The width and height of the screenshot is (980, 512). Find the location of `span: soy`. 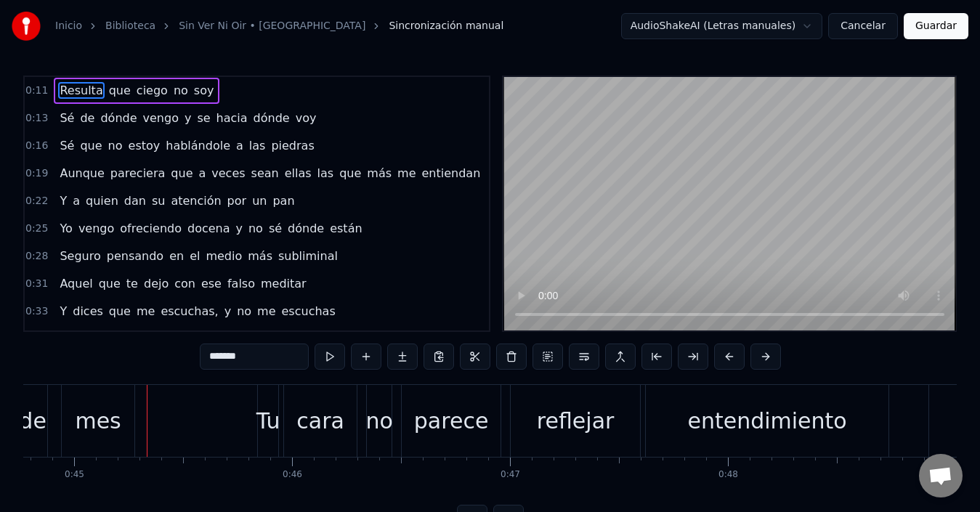

span: soy is located at coordinates (204, 90).